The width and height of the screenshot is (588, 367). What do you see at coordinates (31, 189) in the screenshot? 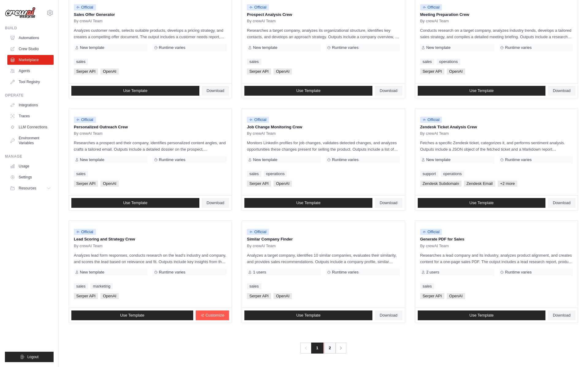
I see `button: Resources` at bounding box center [31, 189].